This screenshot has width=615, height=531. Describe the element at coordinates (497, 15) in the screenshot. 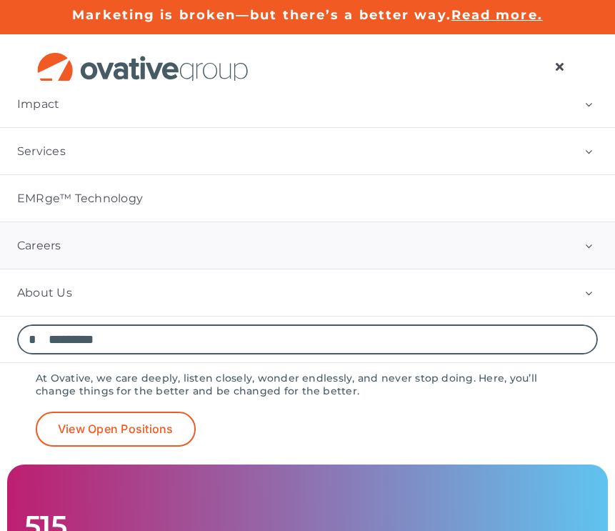

I see `a: Read more.` at that location.